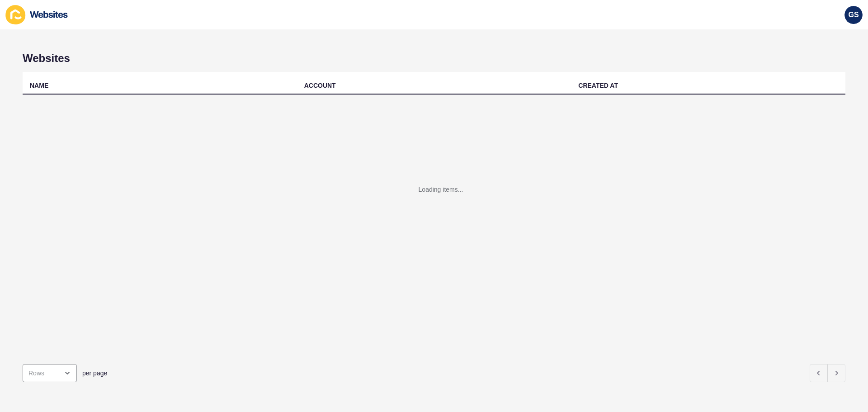 This screenshot has height=412, width=868. What do you see at coordinates (94, 373) in the screenshot?
I see `span: per page` at bounding box center [94, 373].